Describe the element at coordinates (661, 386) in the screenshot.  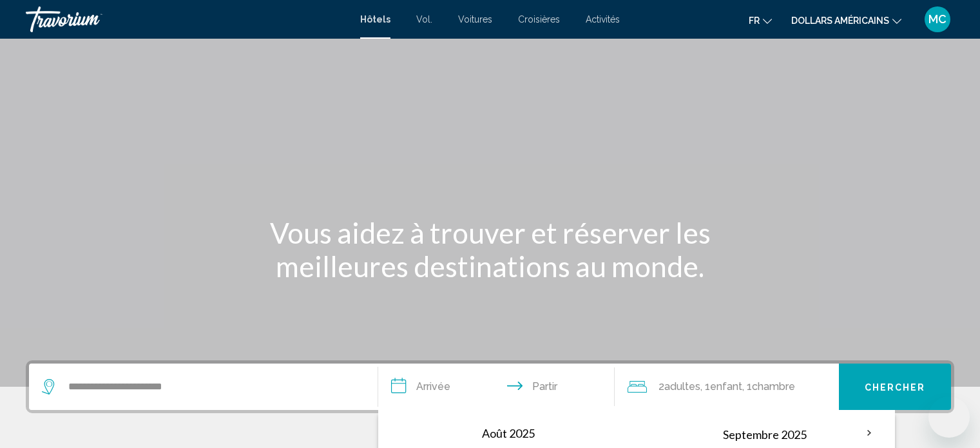
I see `font: 2` at that location.